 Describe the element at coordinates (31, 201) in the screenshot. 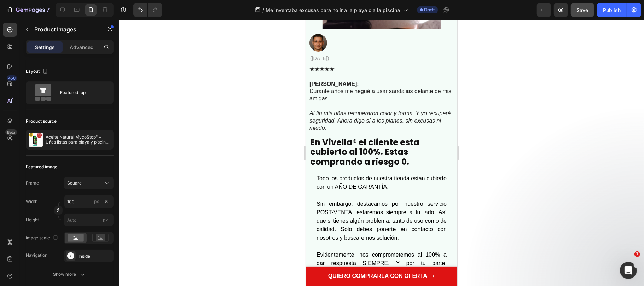

I see `label: Width` at that location.